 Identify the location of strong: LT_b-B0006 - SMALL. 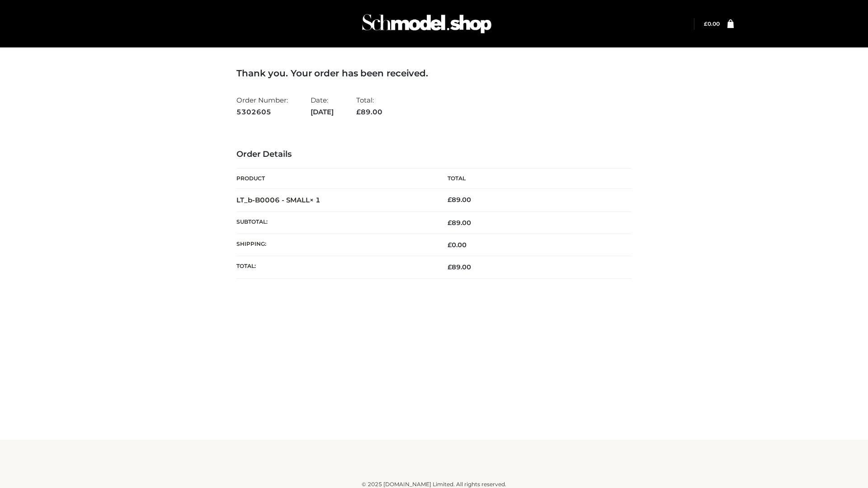
(279, 200).